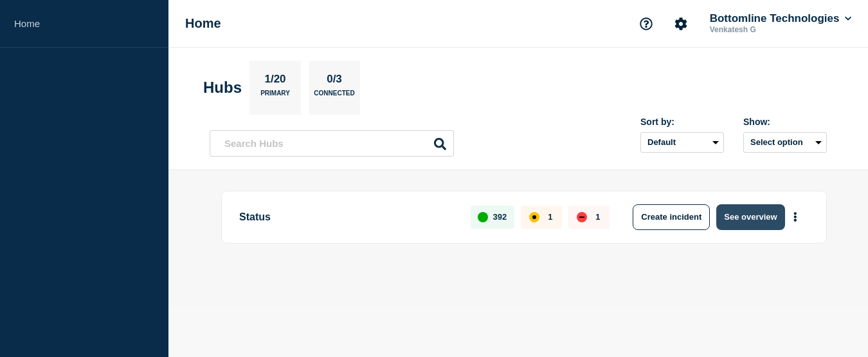 This screenshot has width=868, height=357. What do you see at coordinates (681, 24) in the screenshot?
I see `button: Account settings` at bounding box center [681, 24].